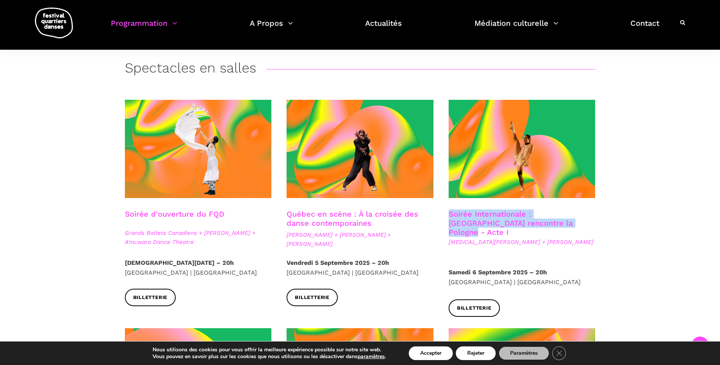  I want to click on button: Accepter, so click(431, 354).